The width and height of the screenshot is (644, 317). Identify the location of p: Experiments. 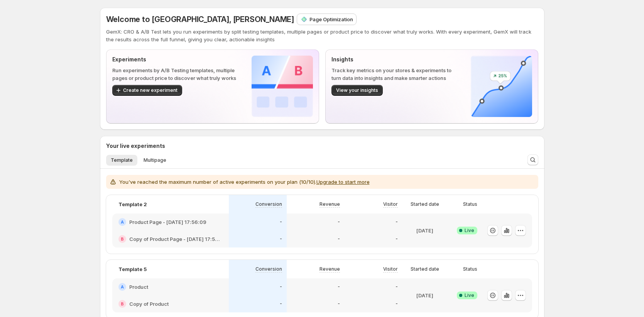
(176, 59).